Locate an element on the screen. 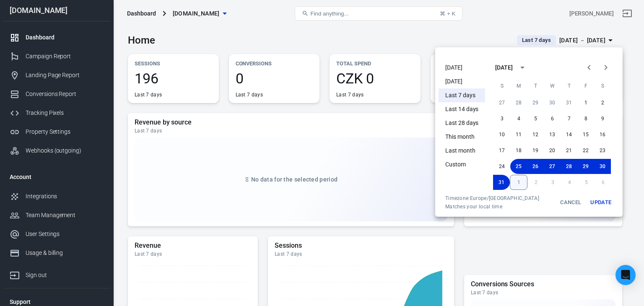 The image size is (644, 306). button: 11 is located at coordinates (519, 135).